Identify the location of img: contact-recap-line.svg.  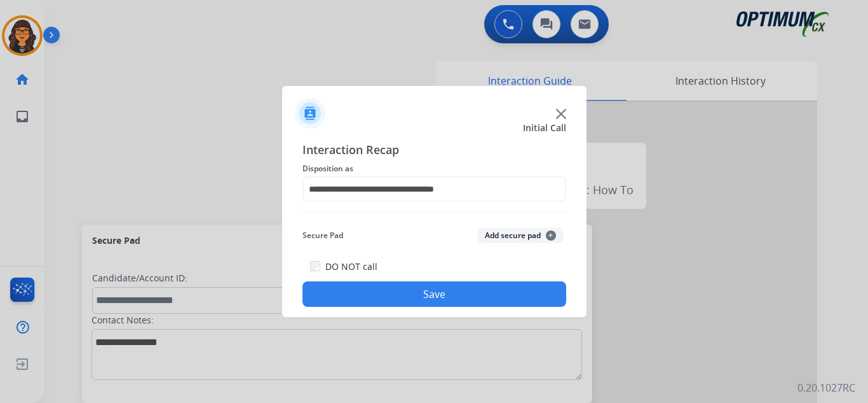
(434, 212).